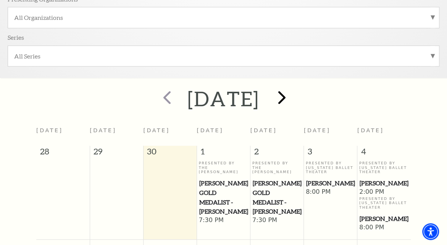  I want to click on span: 2, so click(277, 153).